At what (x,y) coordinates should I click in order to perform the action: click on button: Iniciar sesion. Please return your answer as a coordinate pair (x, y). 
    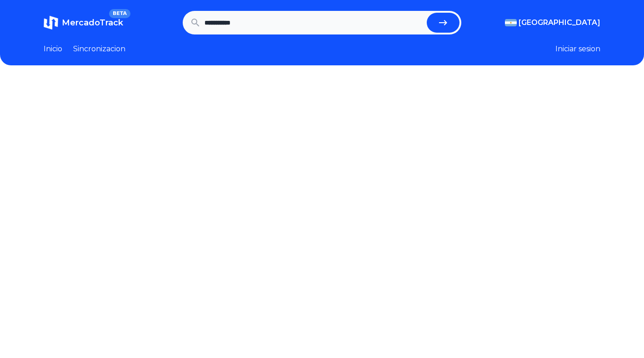
    Looking at the image, I should click on (578, 49).